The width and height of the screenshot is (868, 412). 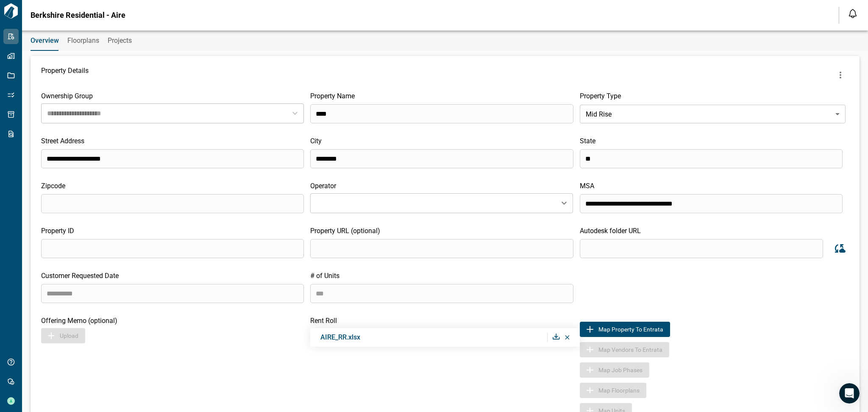 I want to click on span: Property Type, so click(x=600, y=96).